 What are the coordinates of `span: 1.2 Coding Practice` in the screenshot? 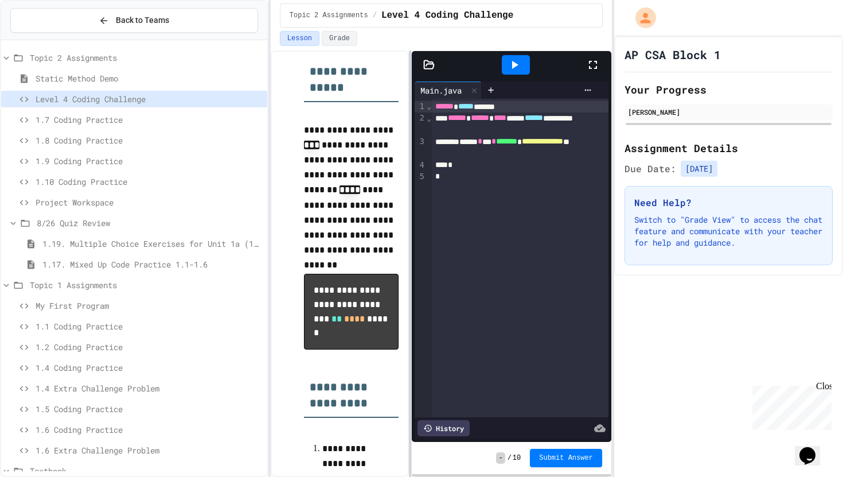 It's located at (149, 346).